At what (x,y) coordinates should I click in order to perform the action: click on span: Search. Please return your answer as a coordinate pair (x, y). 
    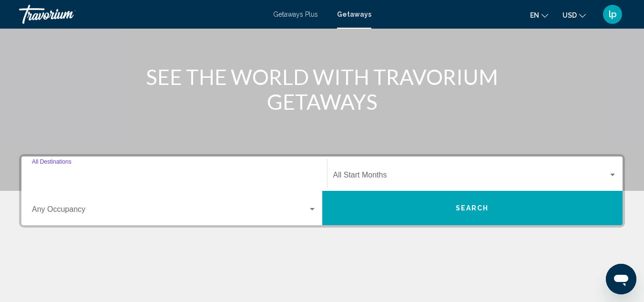
    Looking at the image, I should click on (472, 209).